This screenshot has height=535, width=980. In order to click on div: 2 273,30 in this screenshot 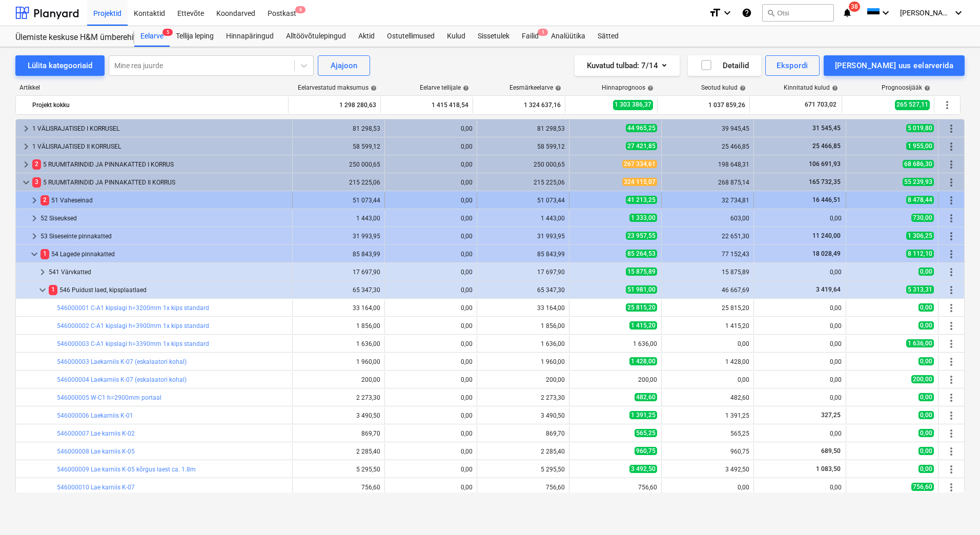, I will do `click(338, 397)`.